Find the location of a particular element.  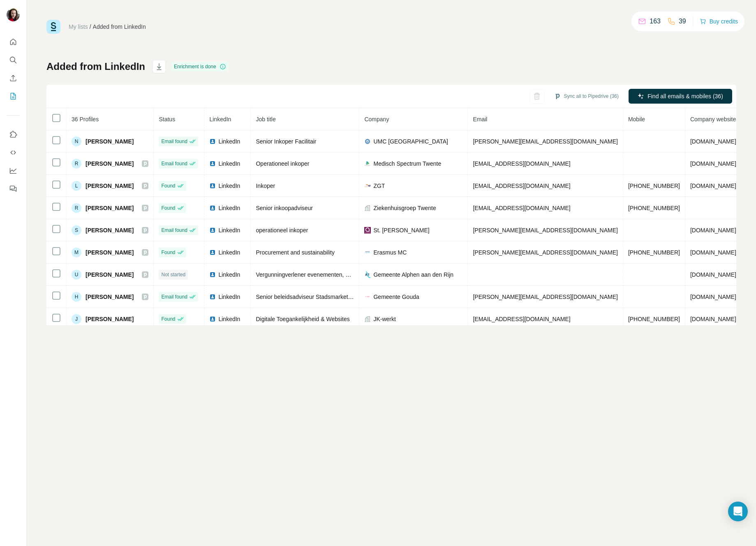

span: Operationeel inkoper is located at coordinates (282, 164).